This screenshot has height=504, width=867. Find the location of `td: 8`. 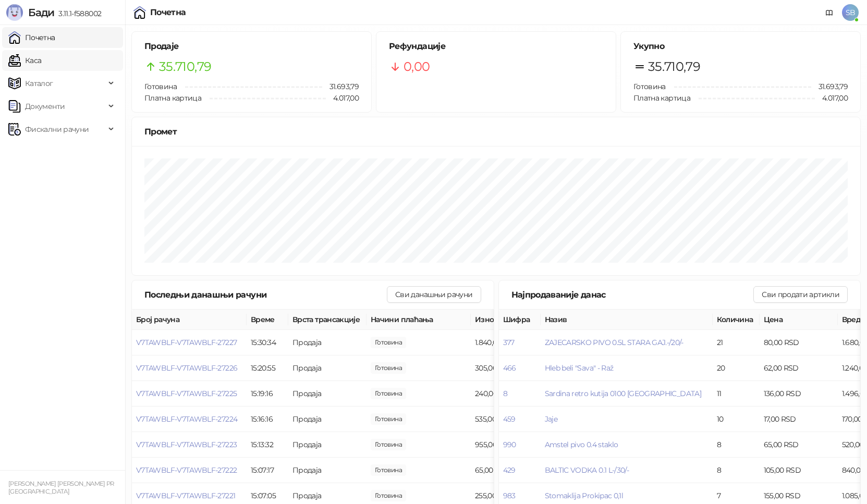

td: 8 is located at coordinates (736, 444).